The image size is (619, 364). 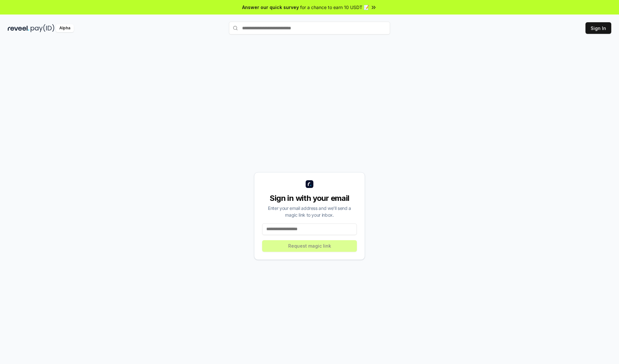 I want to click on img: reveel_dark, so click(x=18, y=28).